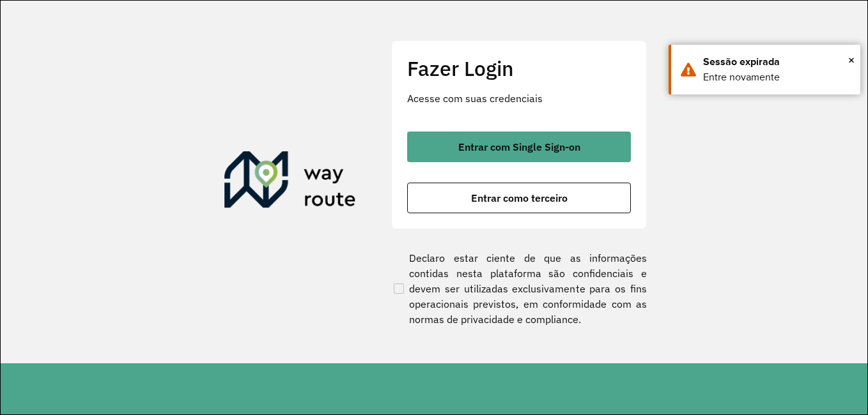  I want to click on span: Entrar com Single Sign-on, so click(519, 147).